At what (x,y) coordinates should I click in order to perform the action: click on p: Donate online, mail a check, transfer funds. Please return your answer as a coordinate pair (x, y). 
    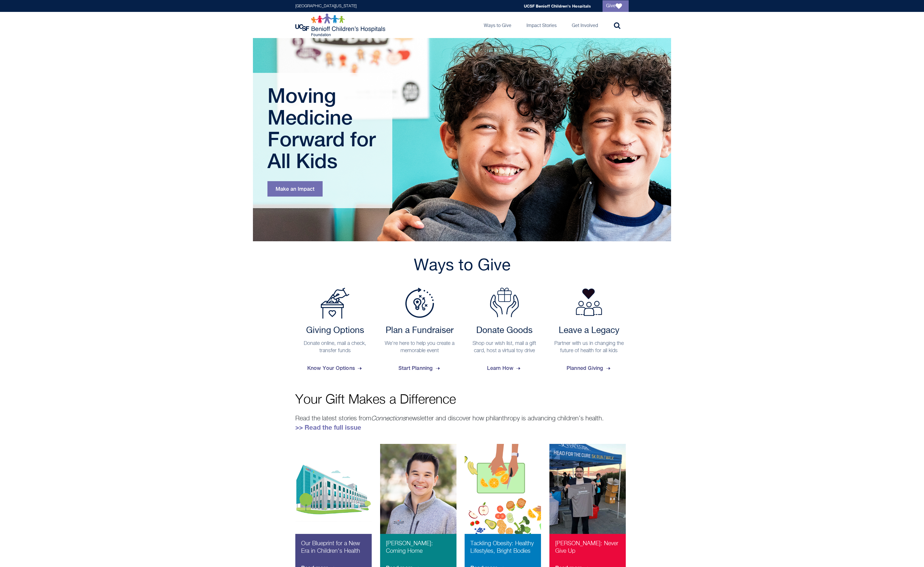
    Looking at the image, I should click on (335, 347).